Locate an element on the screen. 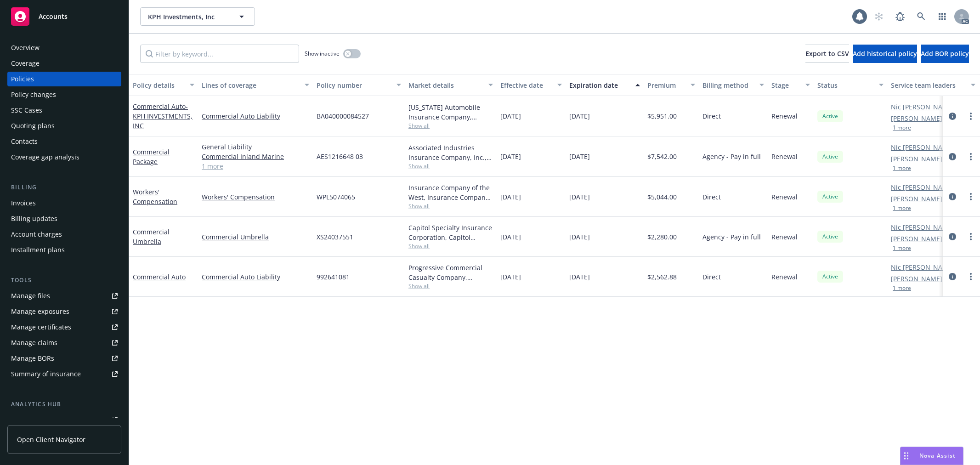 Image resolution: width=980 pixels, height=465 pixels. span: $2,280.00 is located at coordinates (662, 236).